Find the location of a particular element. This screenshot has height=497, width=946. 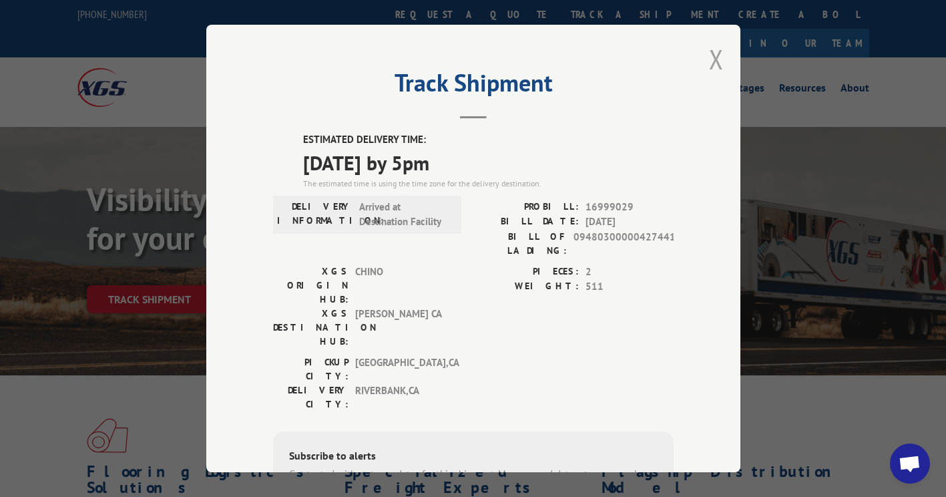

span: CHINO is located at coordinates (400, 285).